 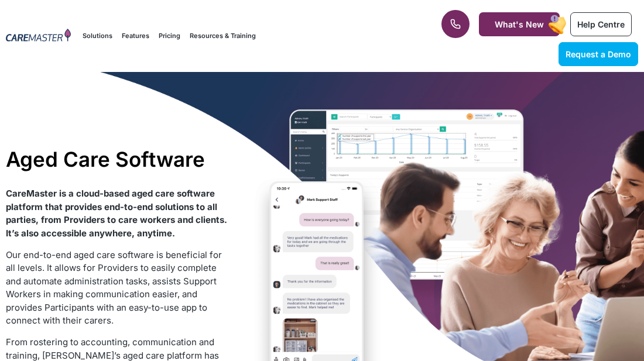 I want to click on a: Help Centre, so click(x=601, y=24).